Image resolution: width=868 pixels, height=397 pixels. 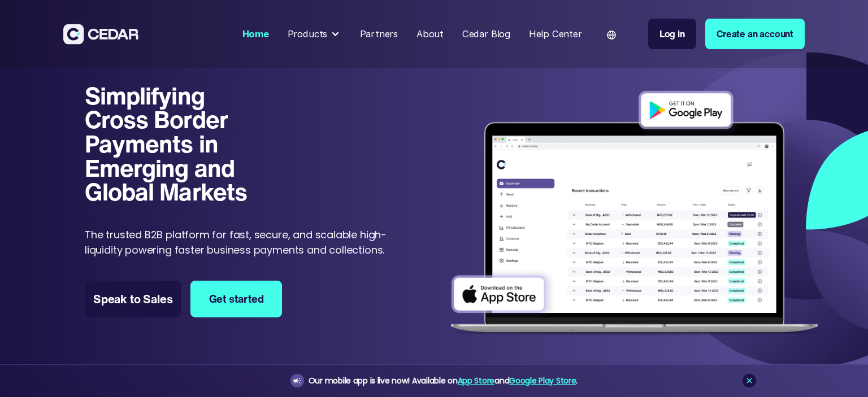 What do you see at coordinates (672, 34) in the screenshot?
I see `div: Log in` at bounding box center [672, 34].